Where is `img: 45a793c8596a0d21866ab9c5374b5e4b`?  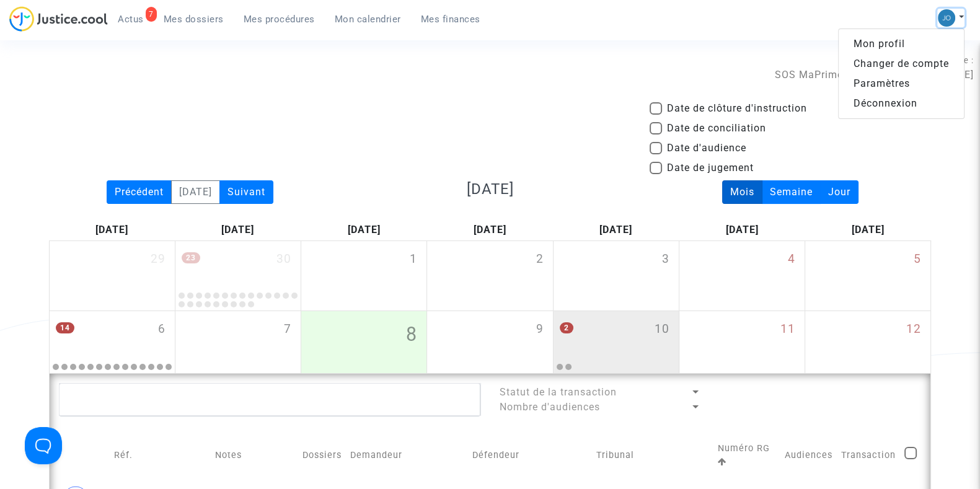
img: 45a793c8596a0d21866ab9c5374b5e4b is located at coordinates (947, 18).